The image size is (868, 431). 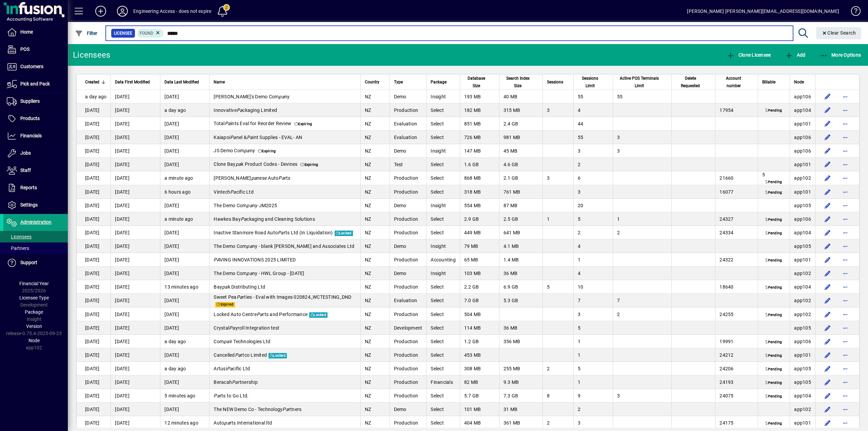 What do you see at coordinates (18, 249) in the screenshot?
I see `span: Partners` at bounding box center [18, 249].